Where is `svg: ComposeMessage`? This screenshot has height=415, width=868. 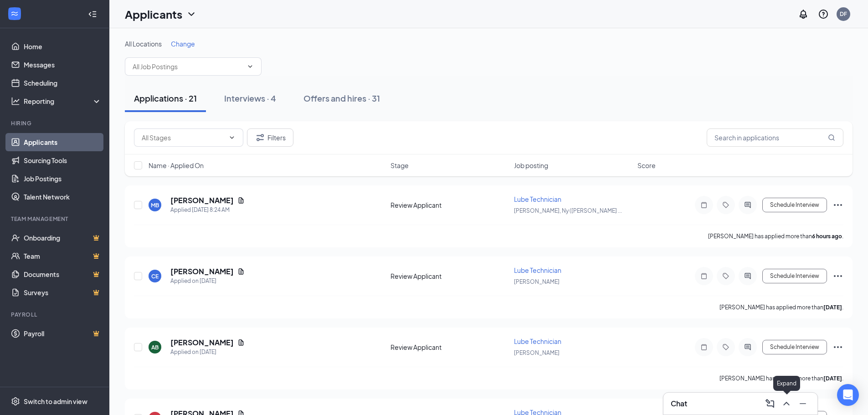
svg: ComposeMessage is located at coordinates (770, 404).